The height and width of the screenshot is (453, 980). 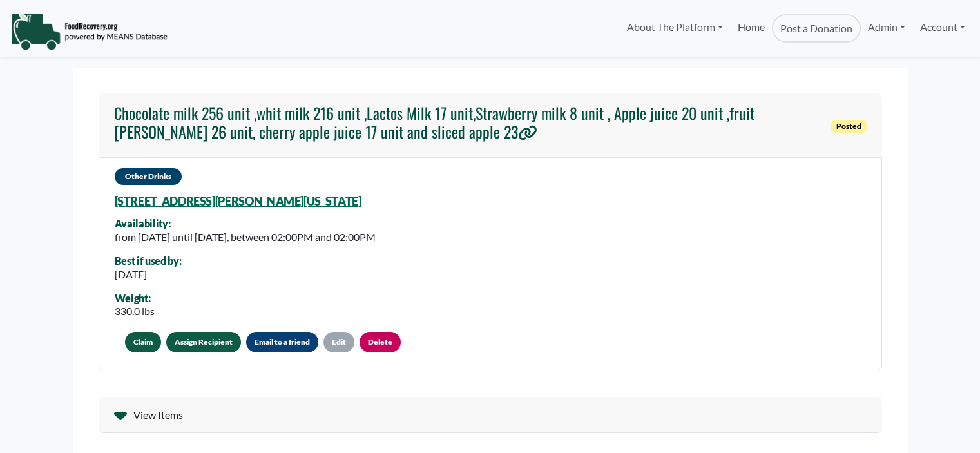 I want to click on div: Weight:, so click(x=135, y=298).